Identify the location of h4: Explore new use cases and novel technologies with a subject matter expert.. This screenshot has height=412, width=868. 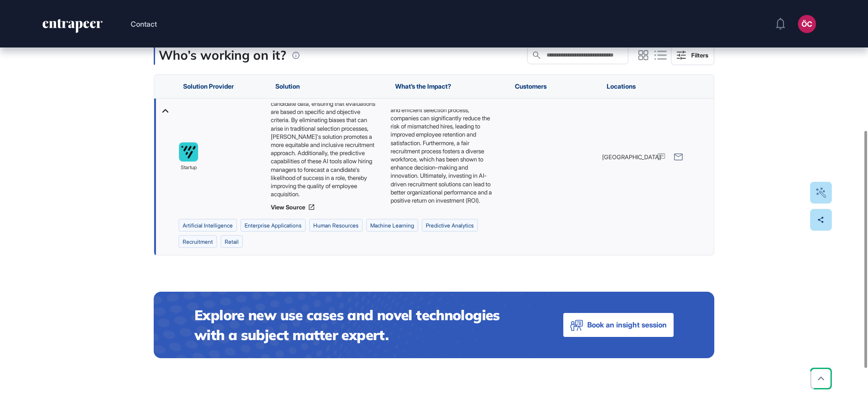
(361, 324).